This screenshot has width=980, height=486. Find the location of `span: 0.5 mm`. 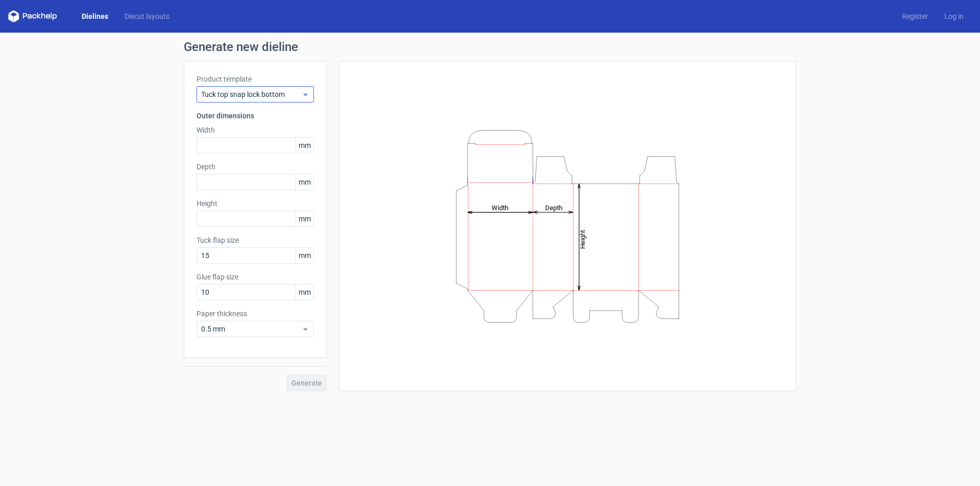

span: 0.5 mm is located at coordinates (251, 329).